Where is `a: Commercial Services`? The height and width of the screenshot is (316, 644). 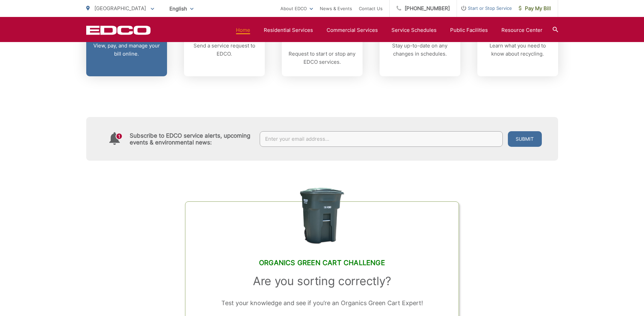
a: Commercial Services is located at coordinates (352, 30).